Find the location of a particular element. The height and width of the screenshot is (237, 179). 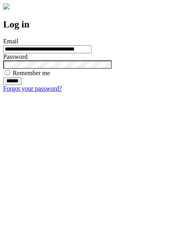

label: Email is located at coordinates (11, 41).